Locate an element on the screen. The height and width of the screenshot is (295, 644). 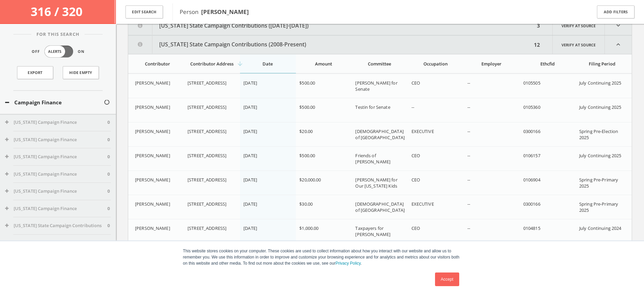
span: $1,000.00 is located at coordinates (309, 228).